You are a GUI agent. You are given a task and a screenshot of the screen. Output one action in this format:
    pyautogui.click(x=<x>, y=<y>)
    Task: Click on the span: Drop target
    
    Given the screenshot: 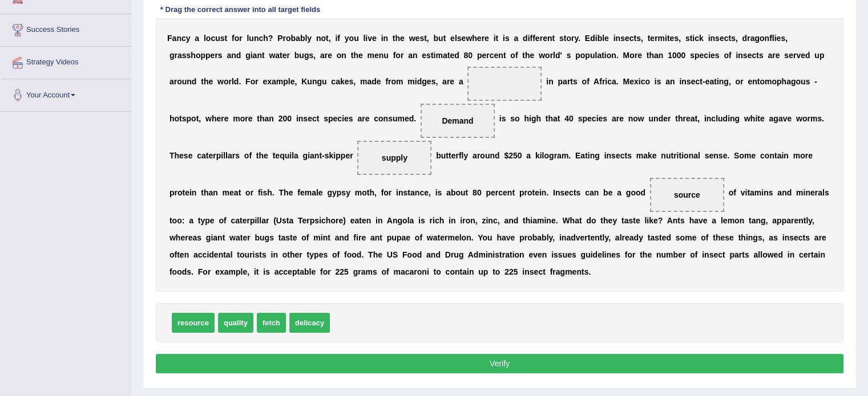 What is the action you would take?
    pyautogui.click(x=504, y=84)
    